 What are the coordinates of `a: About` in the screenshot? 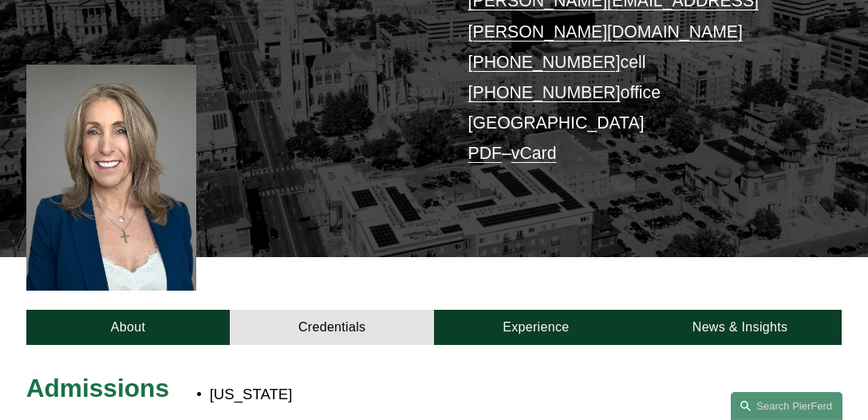 It's located at (129, 327).